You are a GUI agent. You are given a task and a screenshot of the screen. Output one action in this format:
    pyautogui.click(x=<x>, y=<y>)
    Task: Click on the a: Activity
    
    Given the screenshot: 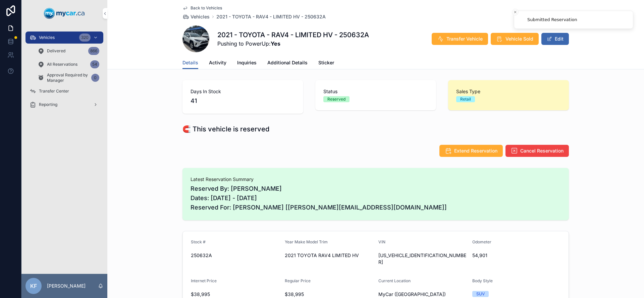 What is the action you would take?
    pyautogui.click(x=218, y=64)
    